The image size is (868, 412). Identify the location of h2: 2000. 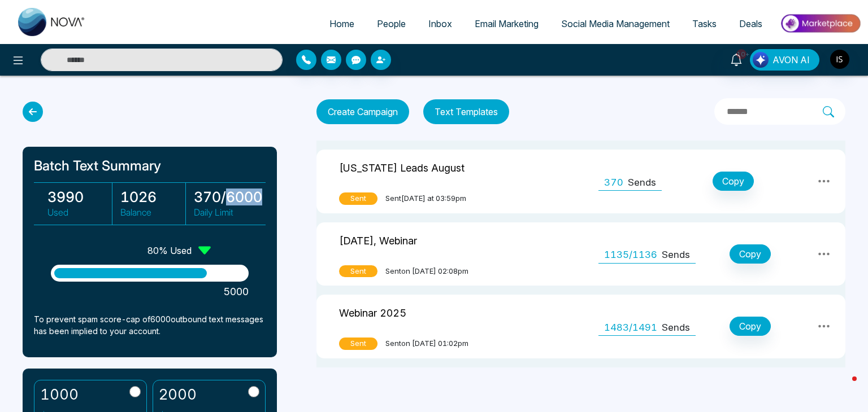
(178, 395).